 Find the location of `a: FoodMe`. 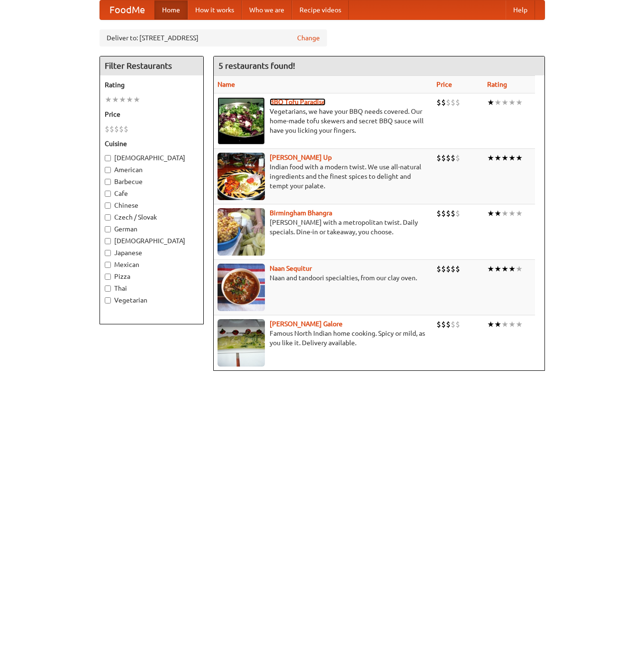

a: FoodMe is located at coordinates (127, 10).